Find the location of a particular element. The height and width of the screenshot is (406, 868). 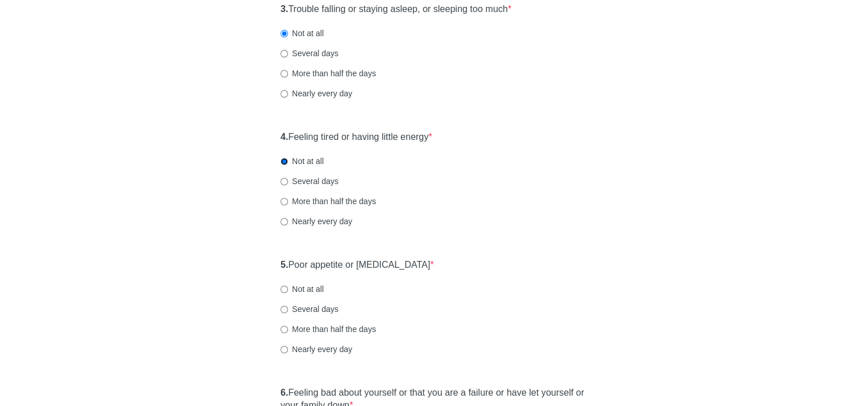

strong: 4. is located at coordinates (284, 136).